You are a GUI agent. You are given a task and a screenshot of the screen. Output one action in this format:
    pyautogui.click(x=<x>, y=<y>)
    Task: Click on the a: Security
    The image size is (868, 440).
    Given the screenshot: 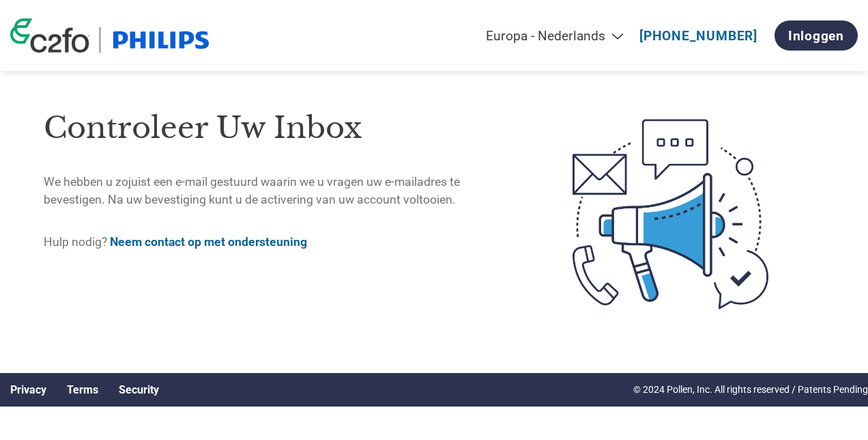 What is the action you would take?
    pyautogui.click(x=139, y=390)
    